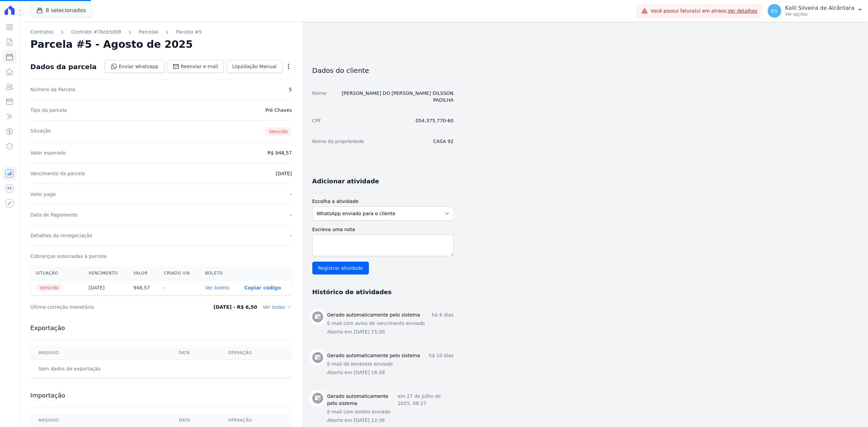 The width and height of the screenshot is (868, 427). What do you see at coordinates (435, 120) in the screenshot?
I see `dd: 054.375.770-60` at bounding box center [435, 120].